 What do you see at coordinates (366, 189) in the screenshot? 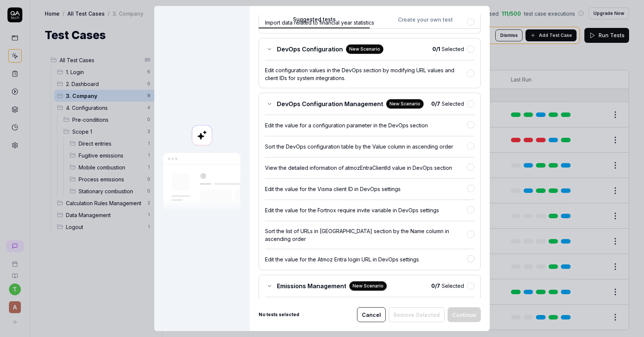
I see `div: Edit the value for the Visma client ID in DevOps settings` at bounding box center [366, 189].